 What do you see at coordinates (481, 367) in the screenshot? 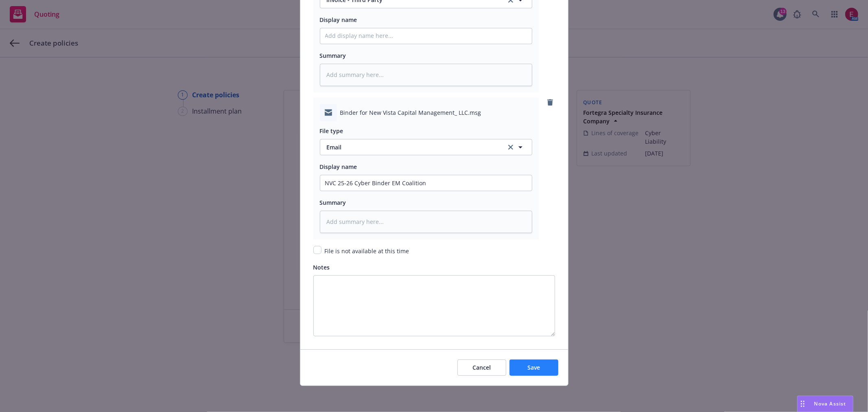
I see `span: Cancel` at bounding box center [481, 367].